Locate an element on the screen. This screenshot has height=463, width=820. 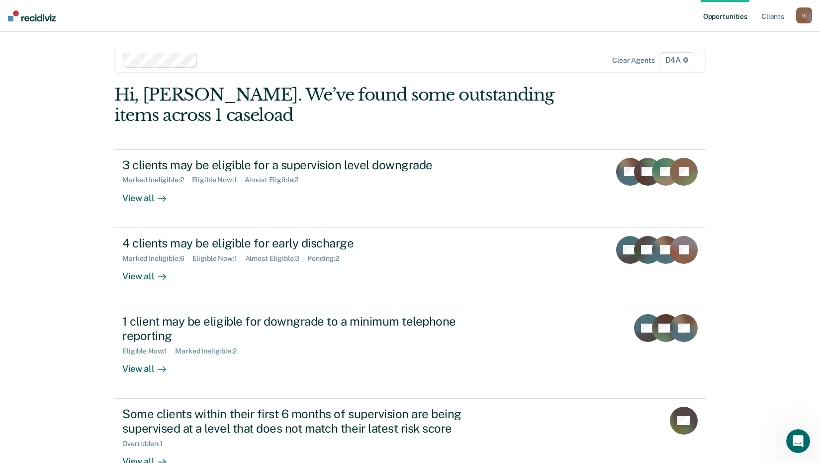
div: Almost Eligible : 2 is located at coordinates (276, 180).